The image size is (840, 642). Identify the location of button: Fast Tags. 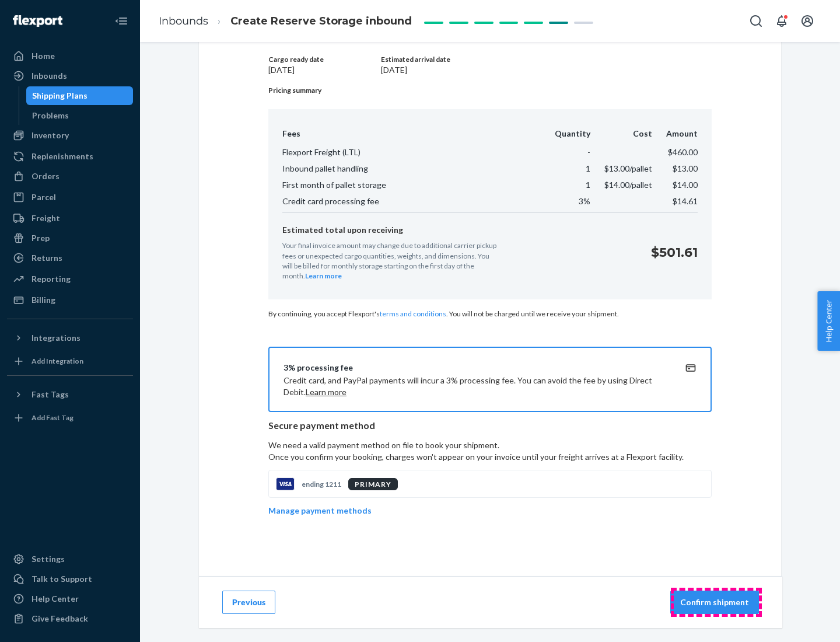
(70, 395).